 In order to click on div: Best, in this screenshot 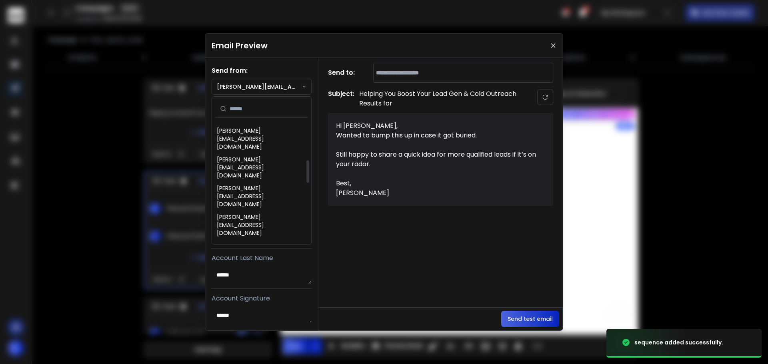, I will do `click(436, 184)`.